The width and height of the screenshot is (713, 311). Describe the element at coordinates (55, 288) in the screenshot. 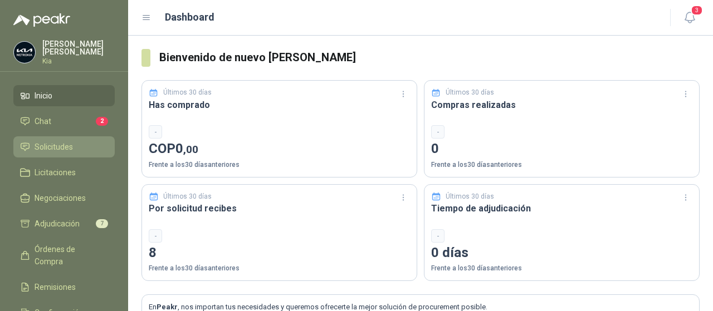

I see `span: Remisiones` at that location.